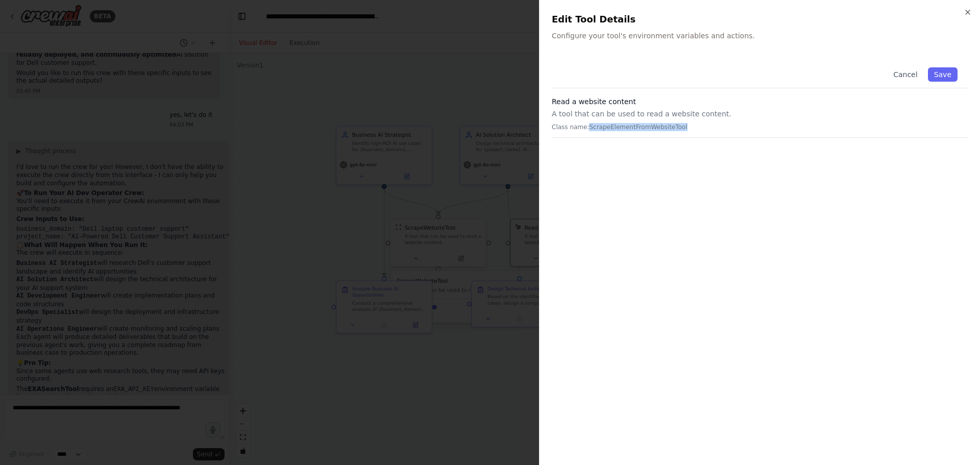 This screenshot has width=980, height=465. What do you see at coordinates (760, 127) in the screenshot?
I see `p: Class name: ScrapeElementFromWebsiteTool` at bounding box center [760, 127].